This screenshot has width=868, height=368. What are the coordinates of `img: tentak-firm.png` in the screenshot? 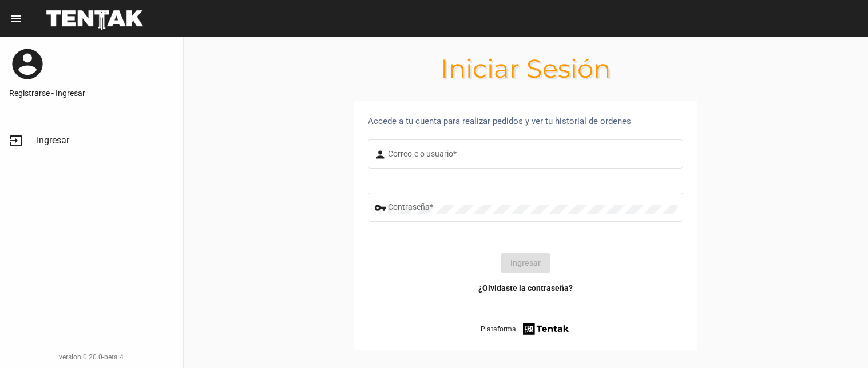 It's located at (546, 329).